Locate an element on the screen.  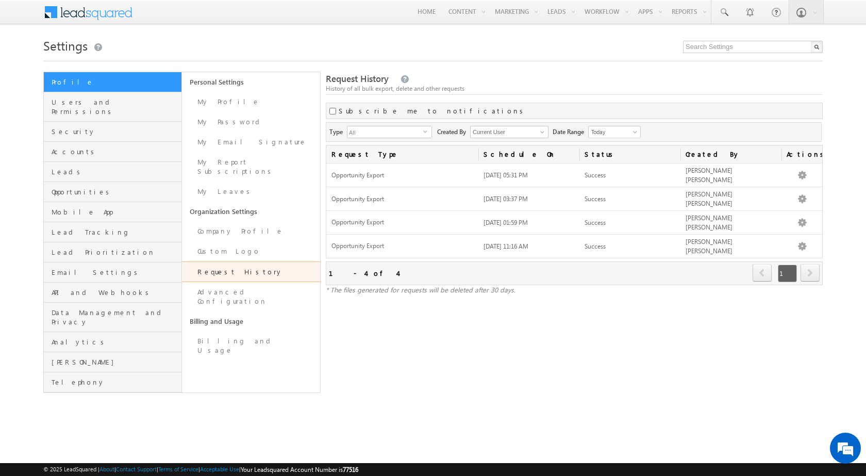
a: Leads is located at coordinates (112, 172).